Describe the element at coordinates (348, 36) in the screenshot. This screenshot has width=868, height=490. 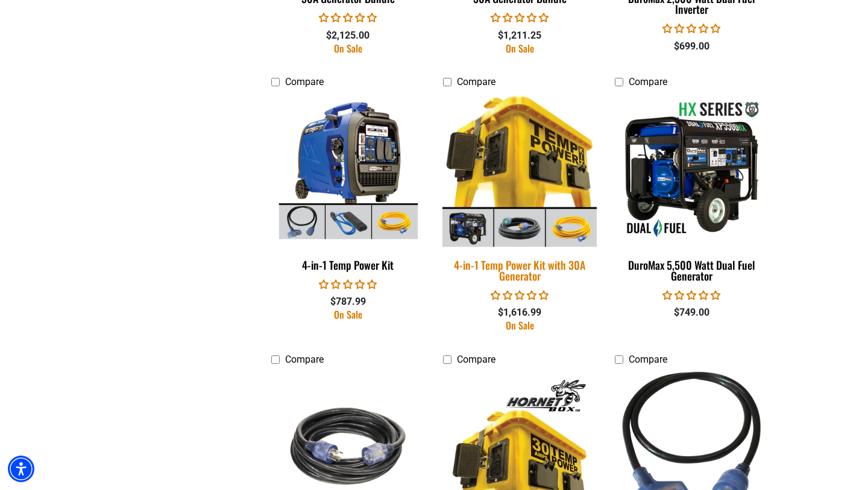
I see `div: $2,125.00` at that location.